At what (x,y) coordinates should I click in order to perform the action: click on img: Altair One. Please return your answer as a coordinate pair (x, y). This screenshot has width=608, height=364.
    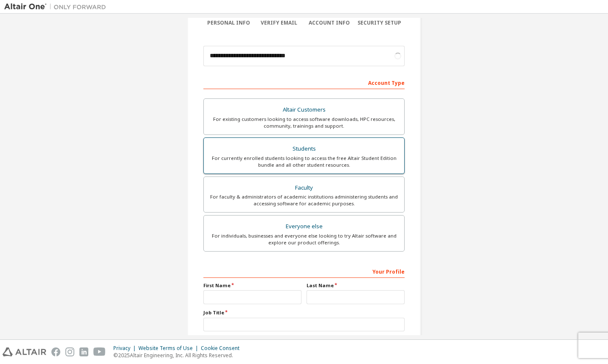
    Looking at the image, I should click on (57, 7).